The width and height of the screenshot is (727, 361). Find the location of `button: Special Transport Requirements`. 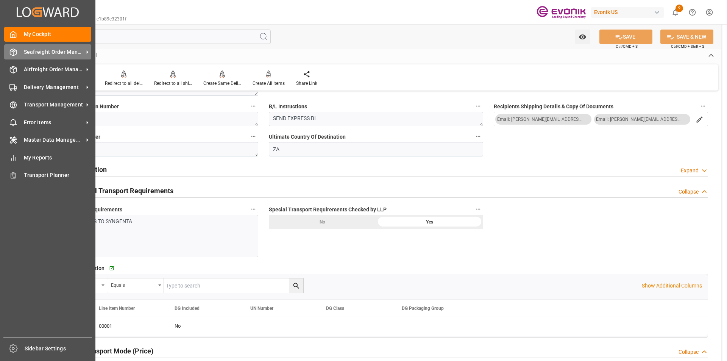

button: Special Transport Requirements is located at coordinates (253, 209).